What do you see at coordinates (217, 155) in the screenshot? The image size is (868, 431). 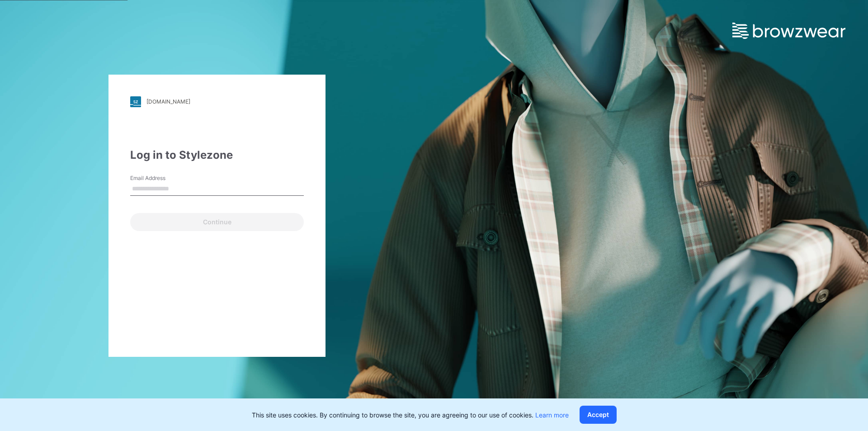 I see `div: Log in to Stylezone` at bounding box center [217, 155].